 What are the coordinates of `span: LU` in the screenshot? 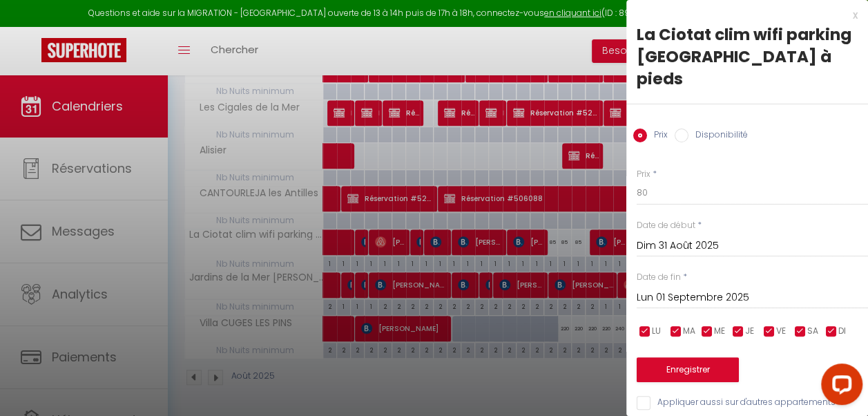 It's located at (656, 330).